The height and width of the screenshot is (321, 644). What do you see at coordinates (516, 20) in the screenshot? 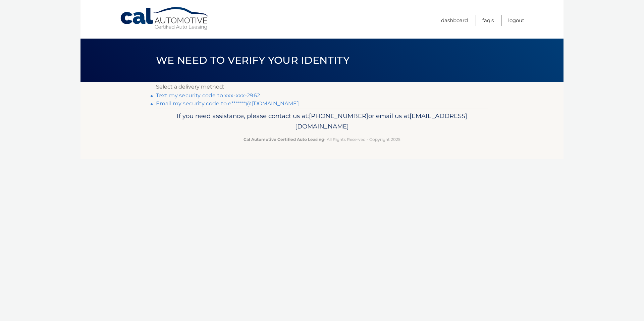
I see `a: Logout` at bounding box center [516, 20].